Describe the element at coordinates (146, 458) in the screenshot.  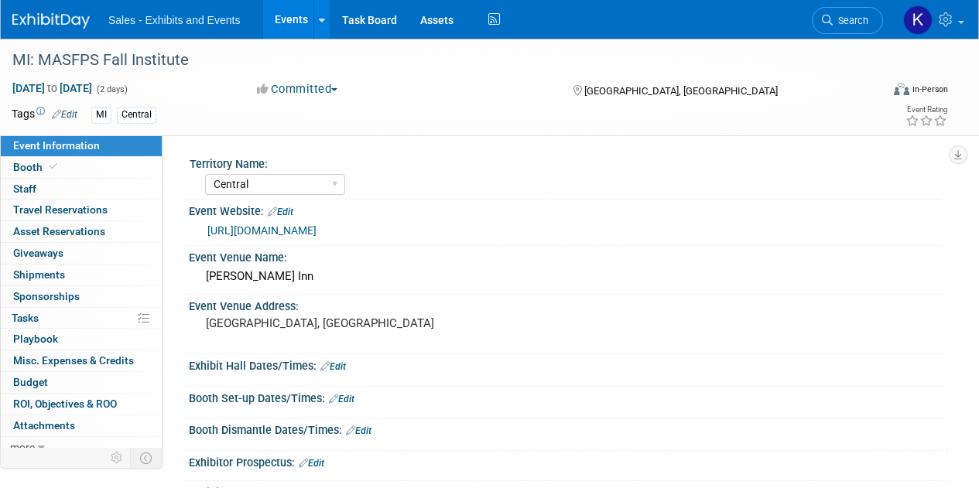
I see `td: Toggle Event Tabs` at that location.